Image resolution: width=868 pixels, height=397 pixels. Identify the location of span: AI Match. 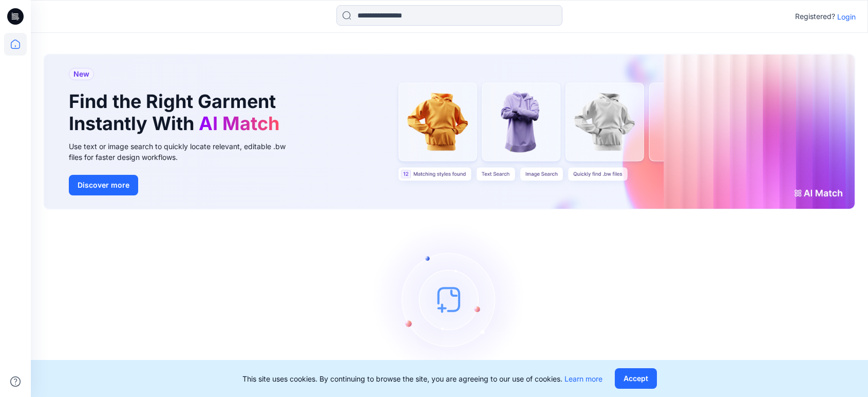
(239, 124).